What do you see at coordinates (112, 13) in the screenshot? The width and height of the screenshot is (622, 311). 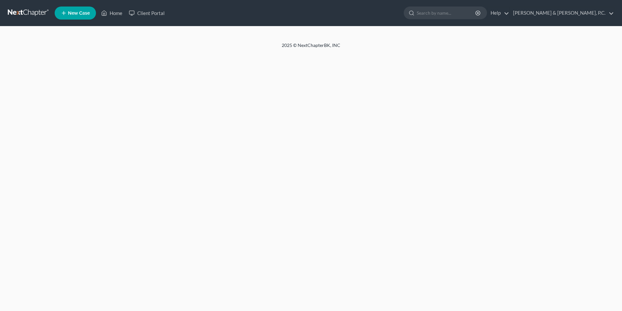 I see `a: Home` at bounding box center [112, 13].